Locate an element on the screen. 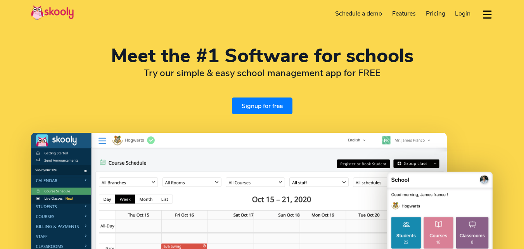 This screenshot has height=249, width=524. img: Skooly is located at coordinates (52, 12).